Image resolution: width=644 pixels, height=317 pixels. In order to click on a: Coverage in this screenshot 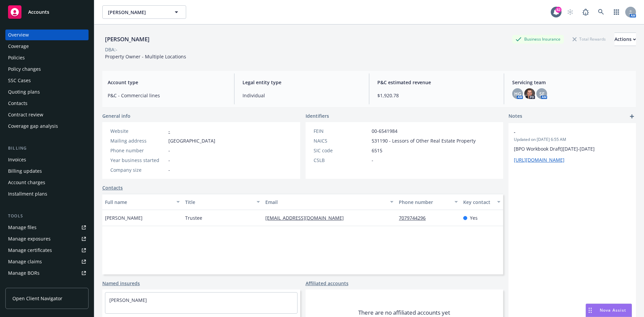, I will do `click(47, 47)`.